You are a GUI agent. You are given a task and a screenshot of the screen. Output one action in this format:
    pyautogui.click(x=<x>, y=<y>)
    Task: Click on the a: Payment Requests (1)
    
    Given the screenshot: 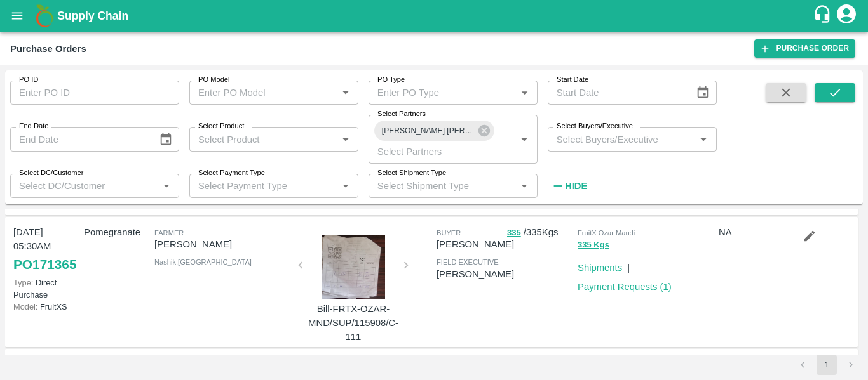 What is the action you would take?
    pyautogui.click(x=625, y=287)
    